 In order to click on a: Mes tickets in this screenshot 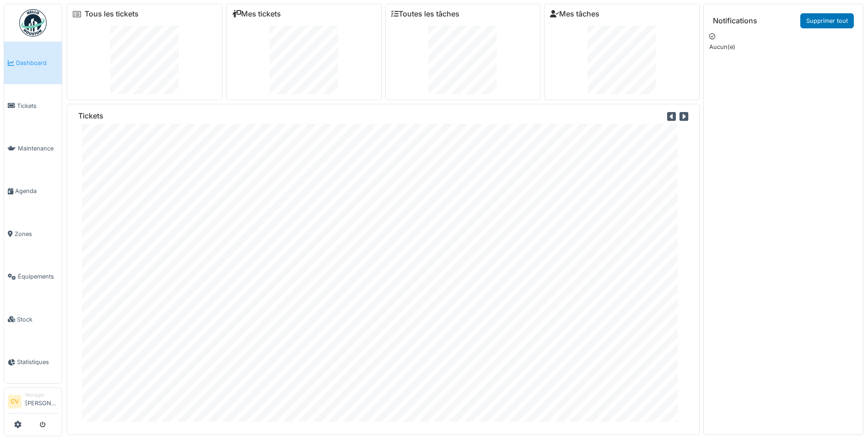, I will do `click(256, 14)`.